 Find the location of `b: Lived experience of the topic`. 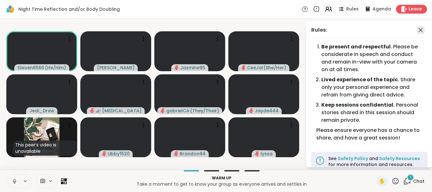

b: Lived experience of the topic is located at coordinates (359, 79).